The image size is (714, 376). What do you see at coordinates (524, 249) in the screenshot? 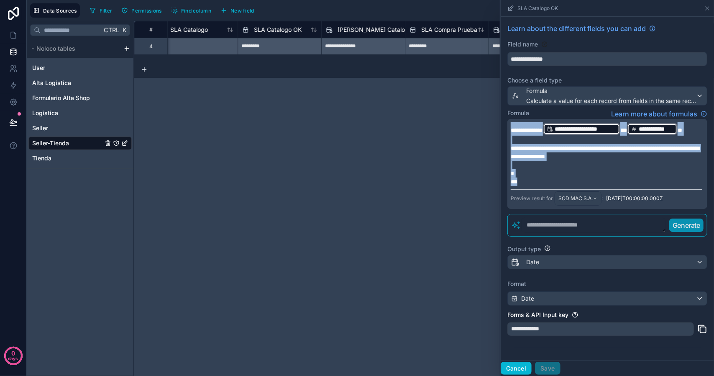
I see `label: Output type` at bounding box center [524, 249].